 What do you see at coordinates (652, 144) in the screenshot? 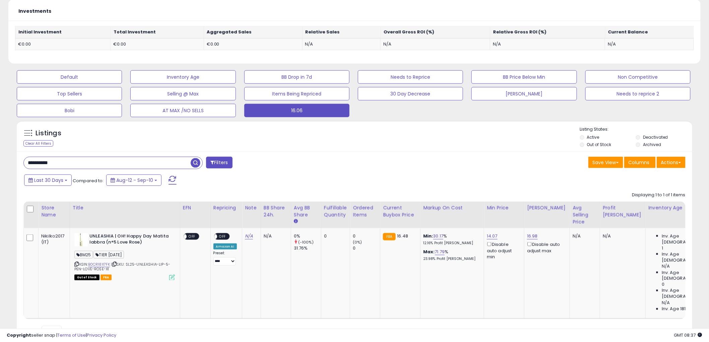
I see `label: Archived` at bounding box center [652, 144].